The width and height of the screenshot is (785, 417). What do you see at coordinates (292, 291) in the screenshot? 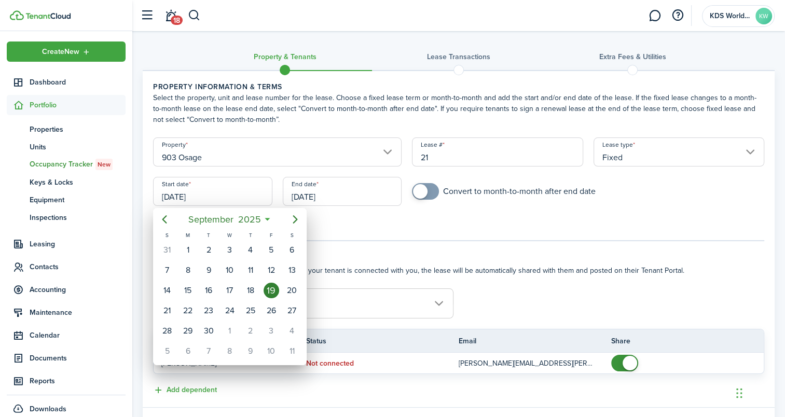
I see `div: Saturday, September 20, 2025` at bounding box center [292, 291].